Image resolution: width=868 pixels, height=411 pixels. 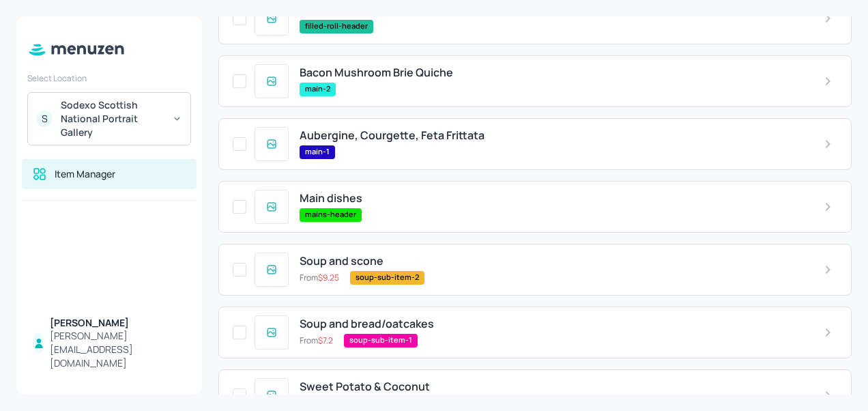 I want to click on span: main-1, so click(x=317, y=152).